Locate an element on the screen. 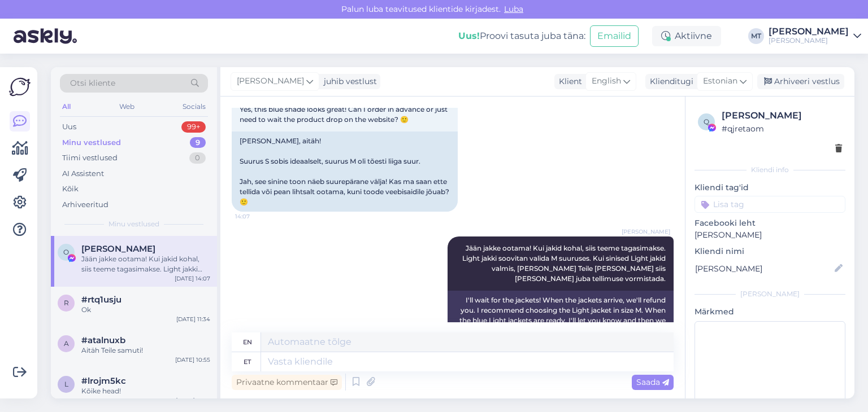 This screenshot has width=868, height=412. span: English is located at coordinates (607, 81).